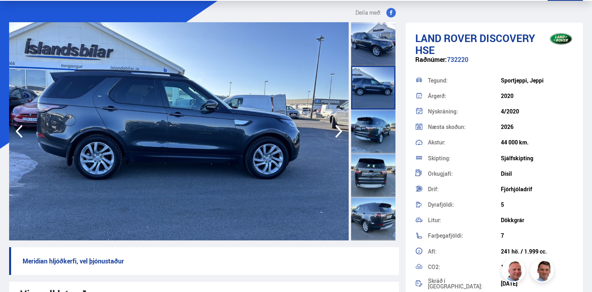  What do you see at coordinates (464, 251) in the screenshot?
I see `div: Afl:` at bounding box center [464, 251].